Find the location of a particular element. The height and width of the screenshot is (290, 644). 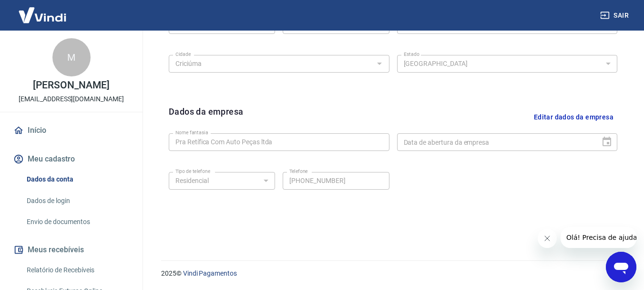

a: Dados da conta is located at coordinates (77, 179).